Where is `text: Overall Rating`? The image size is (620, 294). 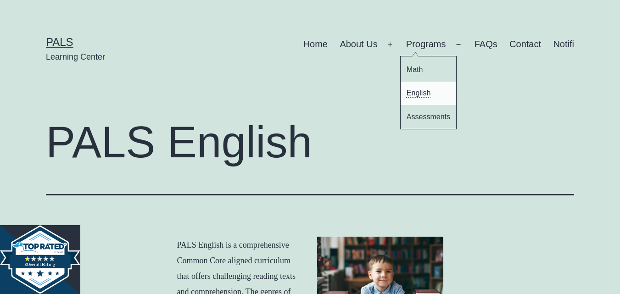 text: Overall Rating is located at coordinates (40, 264).